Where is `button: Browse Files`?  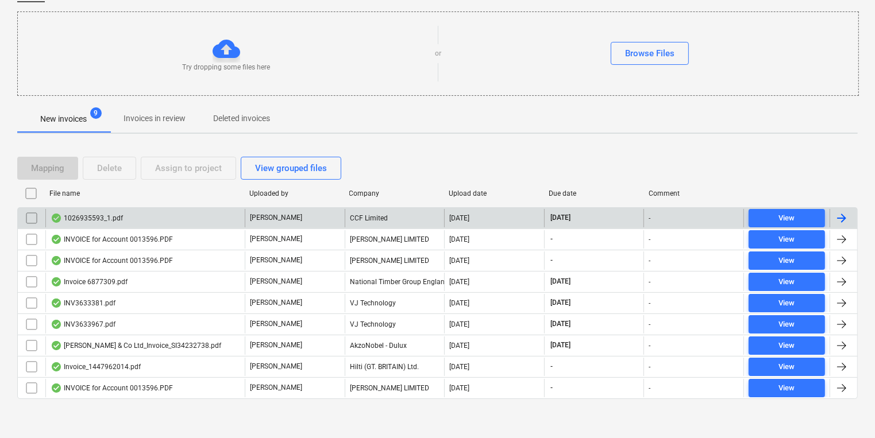
button: Browse Files is located at coordinates (650, 53).